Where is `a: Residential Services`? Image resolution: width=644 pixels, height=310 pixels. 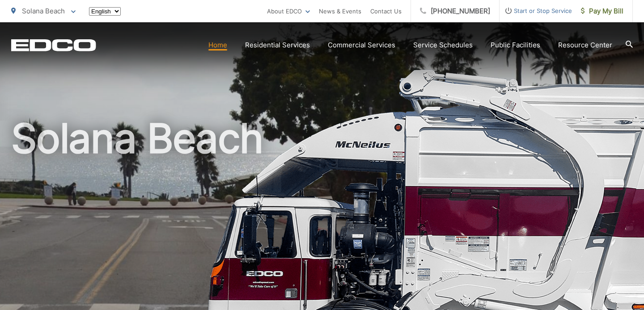
a: Residential Services is located at coordinates (277, 45).